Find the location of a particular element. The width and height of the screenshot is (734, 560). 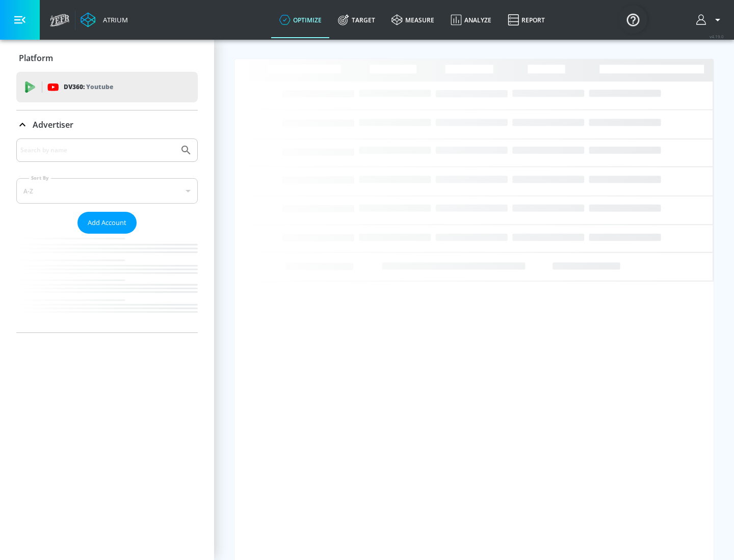

a: optimize is located at coordinates (300, 20).